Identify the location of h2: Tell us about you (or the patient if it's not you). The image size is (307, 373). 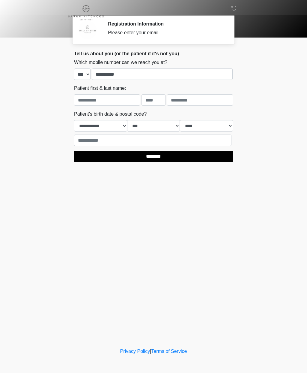
(154, 53).